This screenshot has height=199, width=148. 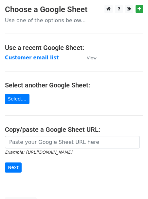 I want to click on small: View, so click(x=91, y=58).